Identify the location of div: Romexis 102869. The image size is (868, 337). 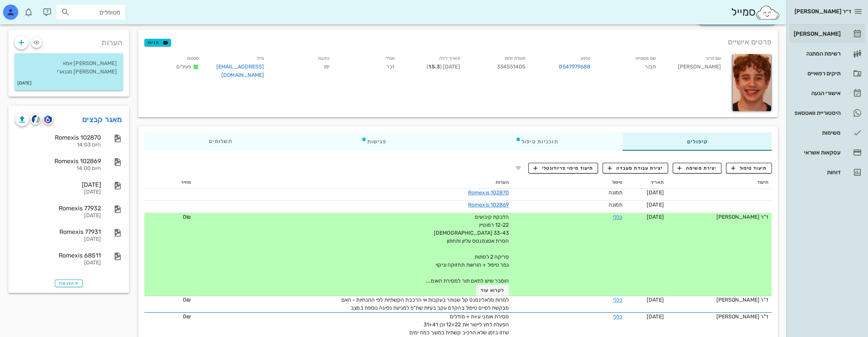
(58, 161).